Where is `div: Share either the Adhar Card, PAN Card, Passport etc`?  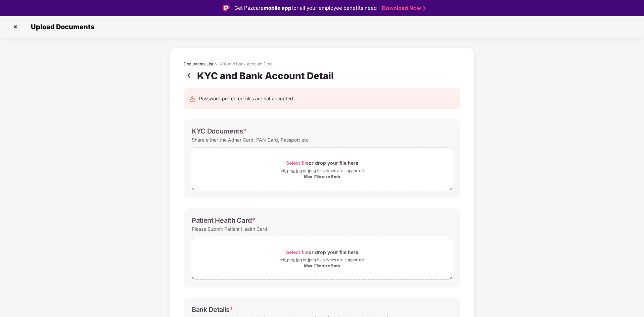
div: Share either the Adhar Card, PAN Card, Passport etc is located at coordinates (250, 140).